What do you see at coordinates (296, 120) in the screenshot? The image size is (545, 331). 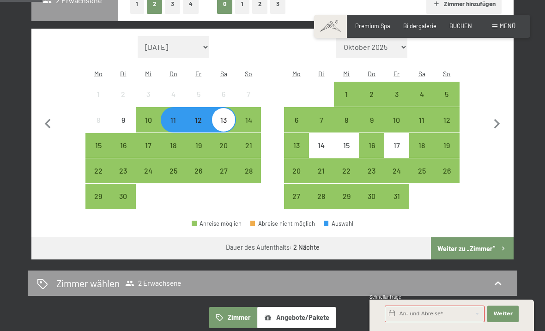 I see `div: Mon Oct 06 2025` at bounding box center [296, 120].